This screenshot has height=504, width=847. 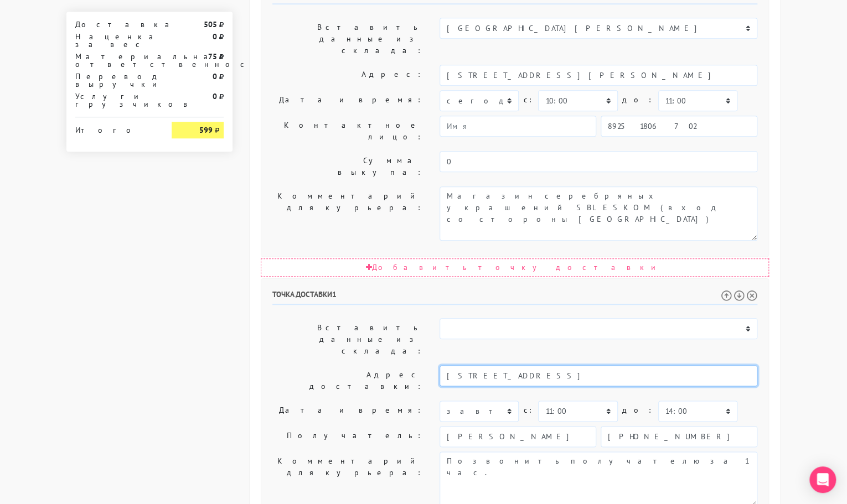 What do you see at coordinates (348, 167) in the screenshot?
I see `label: Сумма выкупа:` at bounding box center [348, 167].